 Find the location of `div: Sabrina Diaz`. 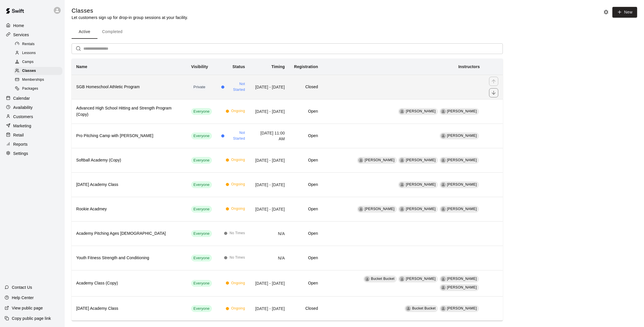

div: Sabrina Diaz is located at coordinates (444, 209).